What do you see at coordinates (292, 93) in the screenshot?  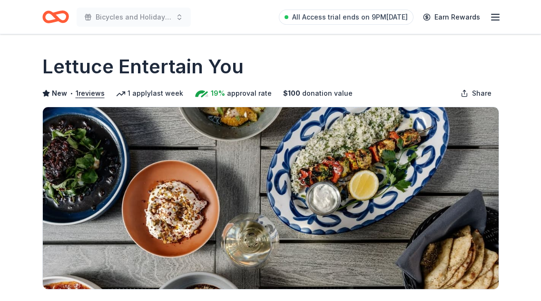 I see `span: $ 100` at bounding box center [292, 93].